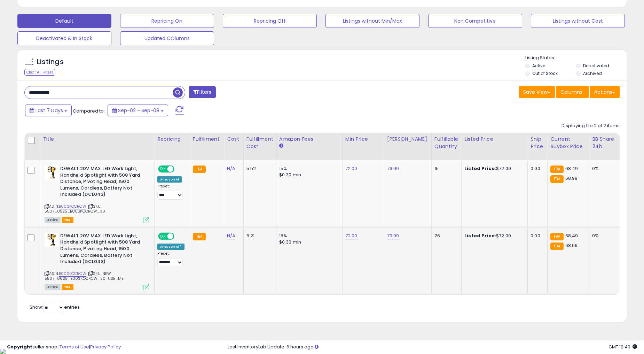  What do you see at coordinates (475, 21) in the screenshot?
I see `button: Non Competitive` at bounding box center [475, 21].